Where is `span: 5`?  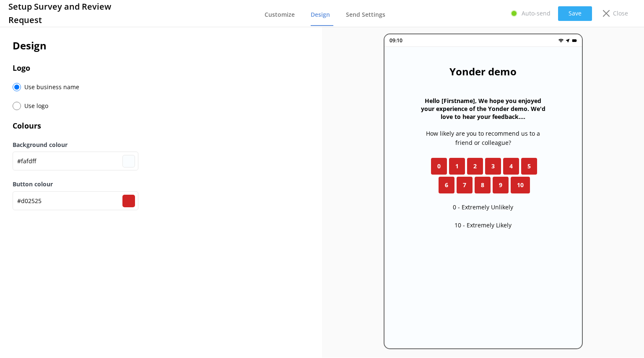 span: 5 is located at coordinates (529, 166).